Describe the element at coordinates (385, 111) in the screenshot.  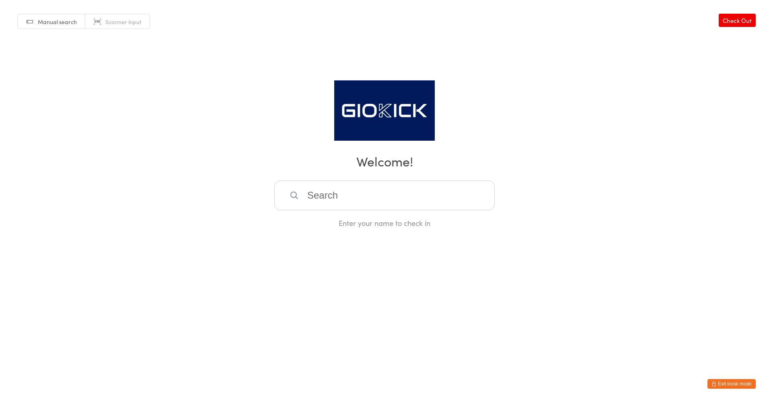
I see `img: Giokick Martial Arts` at that location.